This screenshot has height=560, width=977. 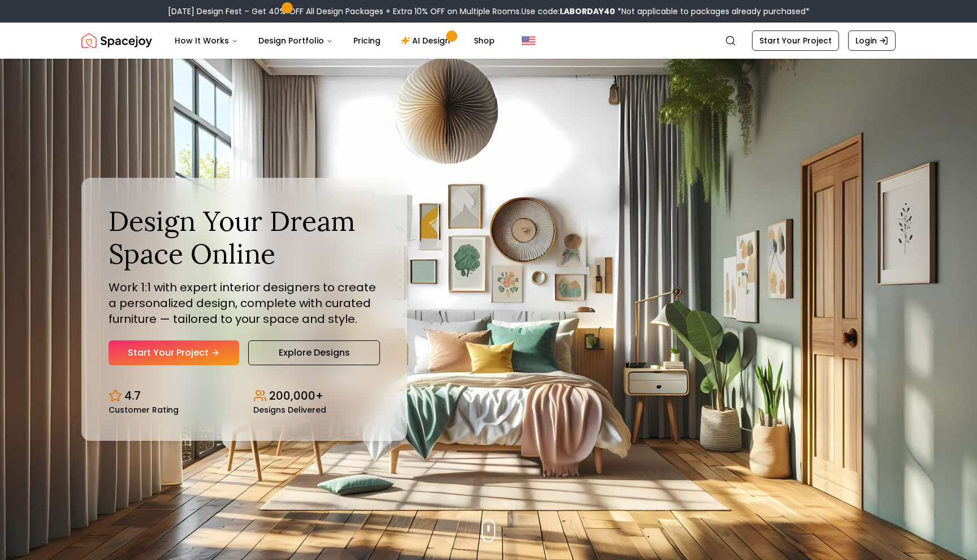 What do you see at coordinates (289, 410) in the screenshot?
I see `small: Designs Delivered` at bounding box center [289, 410].